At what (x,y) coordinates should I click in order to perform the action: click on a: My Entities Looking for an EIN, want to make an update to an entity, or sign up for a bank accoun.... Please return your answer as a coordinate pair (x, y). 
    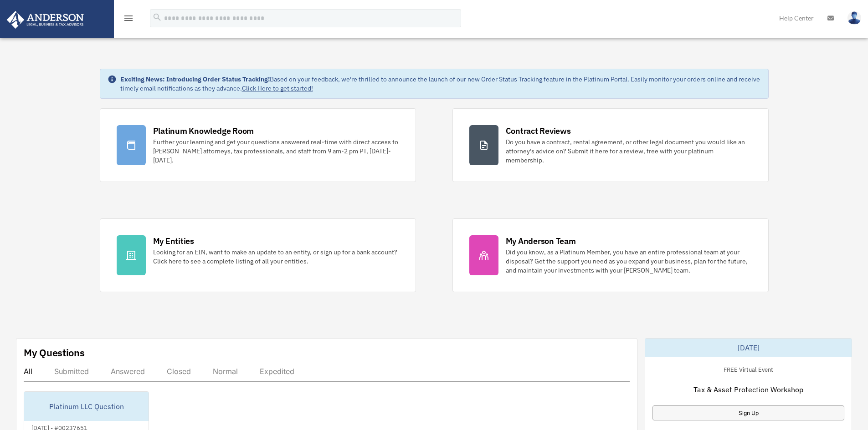
    Looking at the image, I should click on (258, 255).